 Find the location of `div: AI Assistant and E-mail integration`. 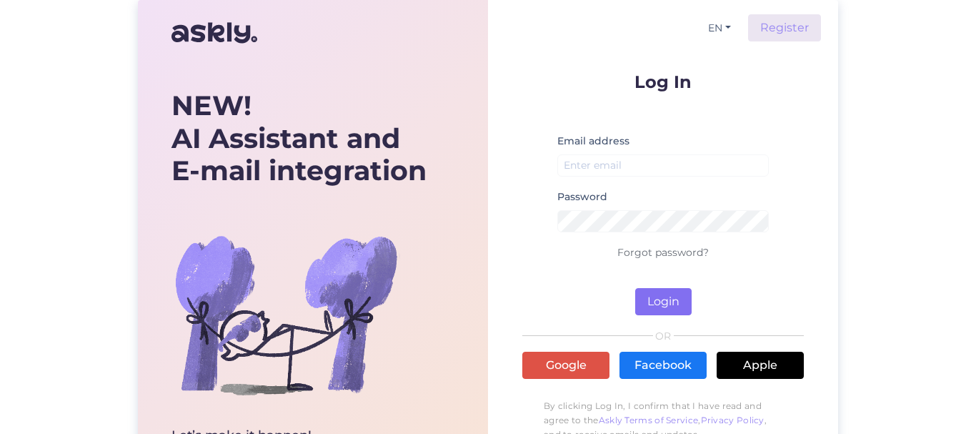

div: AI Assistant and E-mail integration is located at coordinates (299, 138).